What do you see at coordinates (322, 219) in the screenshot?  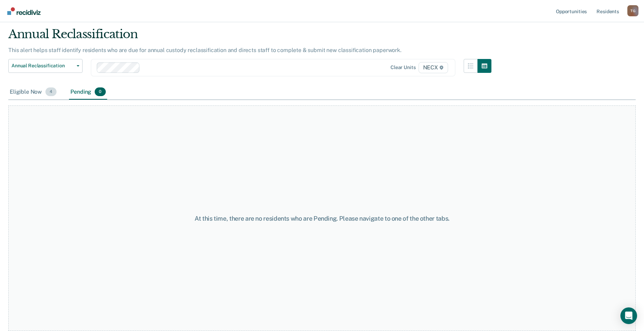 I see `div: At this time, there are no residents who are Pending. Please navigate to one of the other tabs.` at bounding box center [322, 219].